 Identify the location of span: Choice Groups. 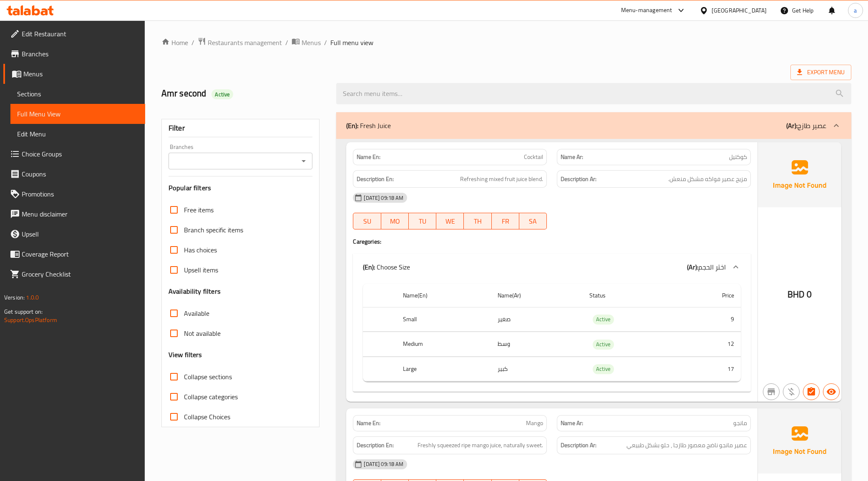
(80, 154).